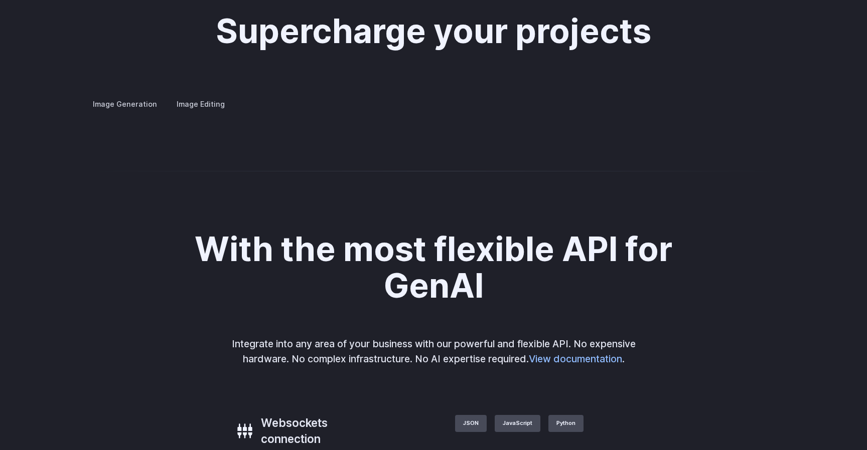 This screenshot has height=450, width=867. Describe the element at coordinates (433, 268) in the screenshot. I see `h2: With the most flexible API for GenAI` at that location.